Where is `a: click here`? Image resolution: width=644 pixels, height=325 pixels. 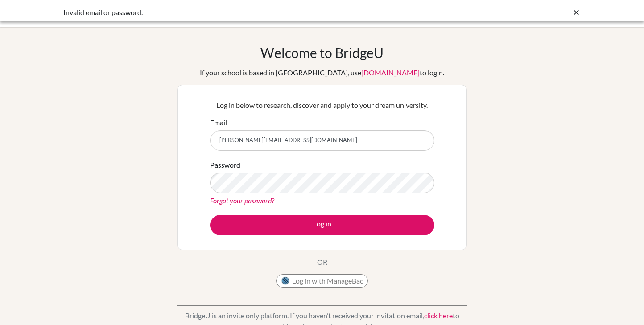
a: click here is located at coordinates (439, 315).